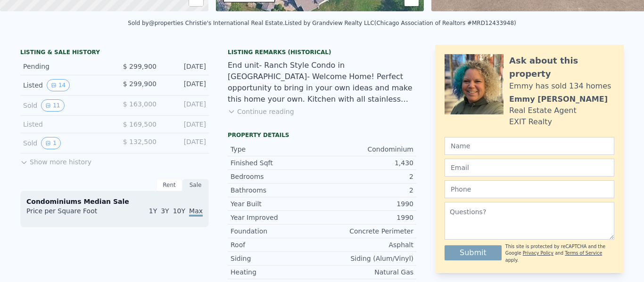  Describe the element at coordinates (368, 245) in the screenshot. I see `div: Asphalt` at that location.